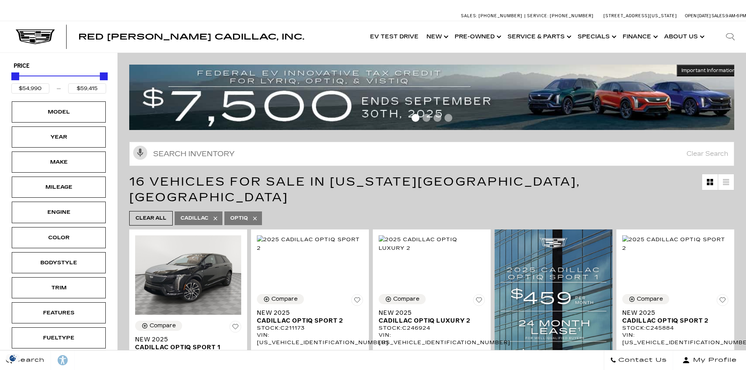 This screenshot has height=370, width=746. Describe the element at coordinates (188, 344) in the screenshot. I see `a: New 2025Cadillac OPTIQ Sport 1` at that location.